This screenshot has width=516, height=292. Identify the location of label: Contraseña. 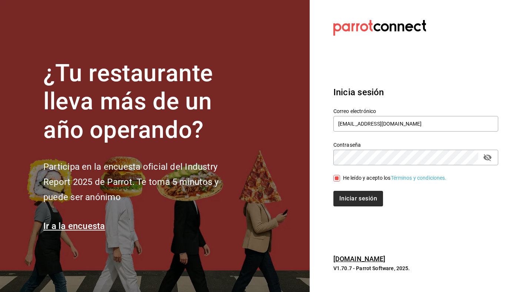
(415, 144).